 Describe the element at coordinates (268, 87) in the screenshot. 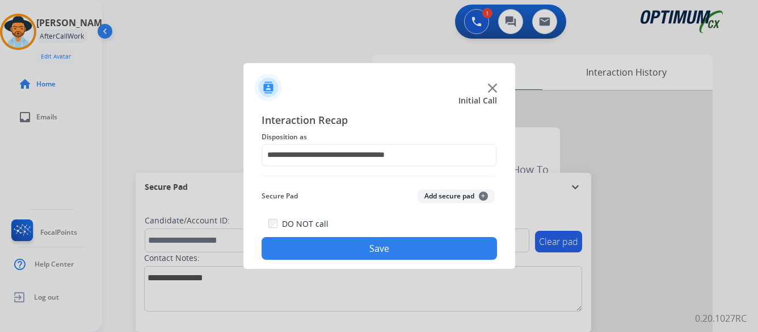

I see `img: contactIcon` at that location.